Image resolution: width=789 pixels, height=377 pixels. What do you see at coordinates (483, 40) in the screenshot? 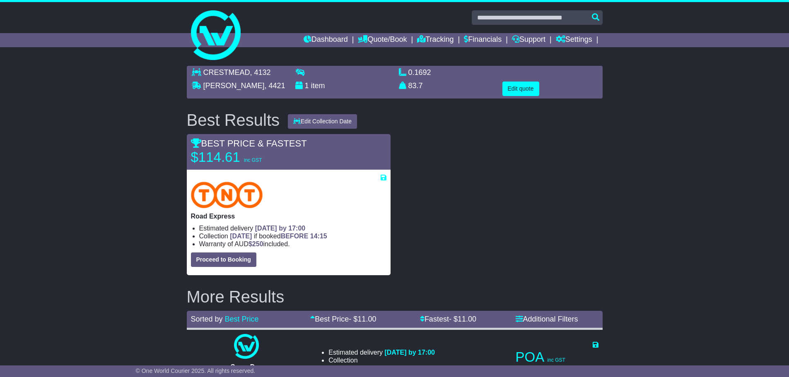
I see `a: Financials` at bounding box center [483, 40].